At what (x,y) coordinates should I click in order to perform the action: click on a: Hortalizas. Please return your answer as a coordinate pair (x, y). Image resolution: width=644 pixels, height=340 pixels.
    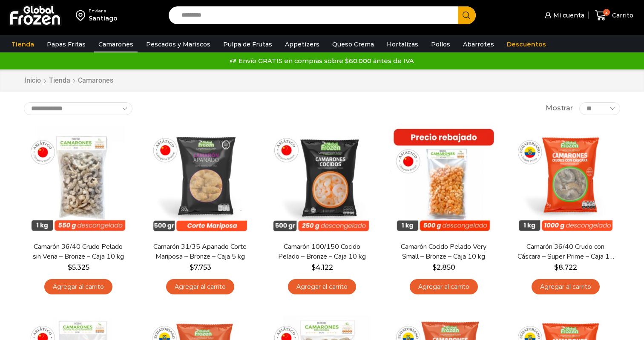
    Looking at the image, I should click on (402, 44).